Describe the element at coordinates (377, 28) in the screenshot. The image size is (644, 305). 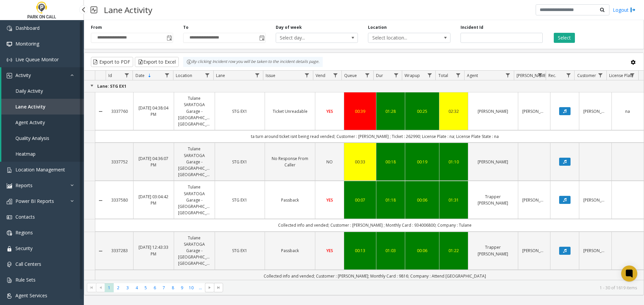
I see `label: Location` at that location.